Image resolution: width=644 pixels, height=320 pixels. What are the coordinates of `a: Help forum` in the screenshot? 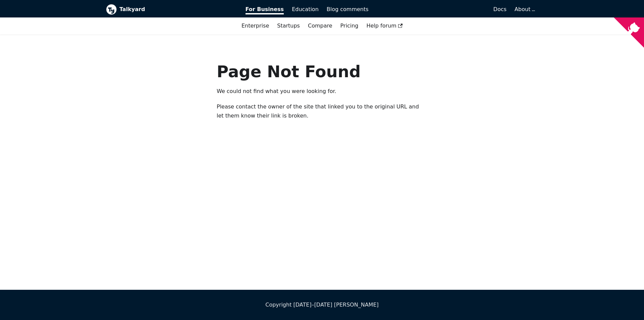 It's located at (384, 26).